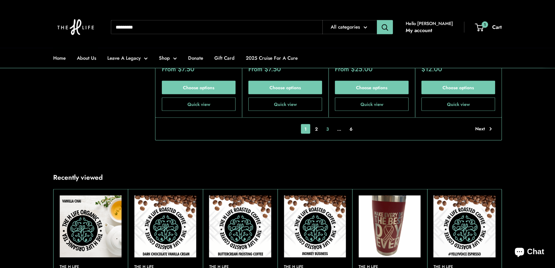  What do you see at coordinates (90, 226) in the screenshot?
I see `img: Vanilla Chai` at bounding box center [90, 226].